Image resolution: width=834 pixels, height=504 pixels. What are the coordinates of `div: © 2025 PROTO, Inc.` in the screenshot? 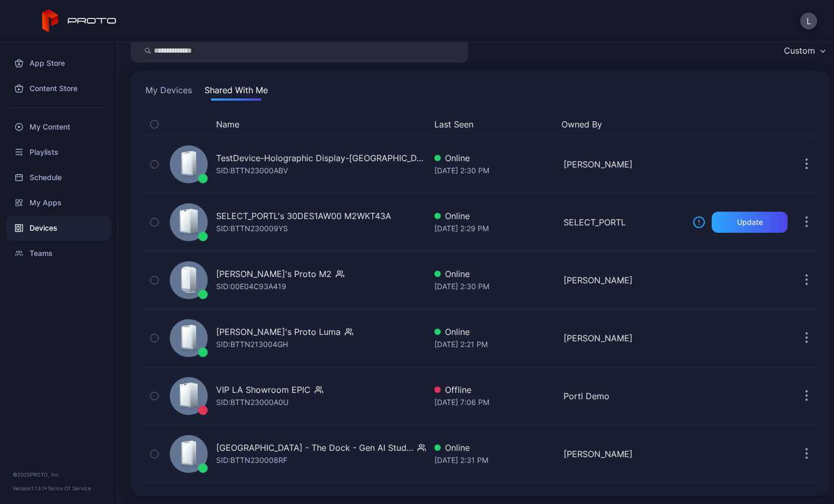 It's located at (58, 475).